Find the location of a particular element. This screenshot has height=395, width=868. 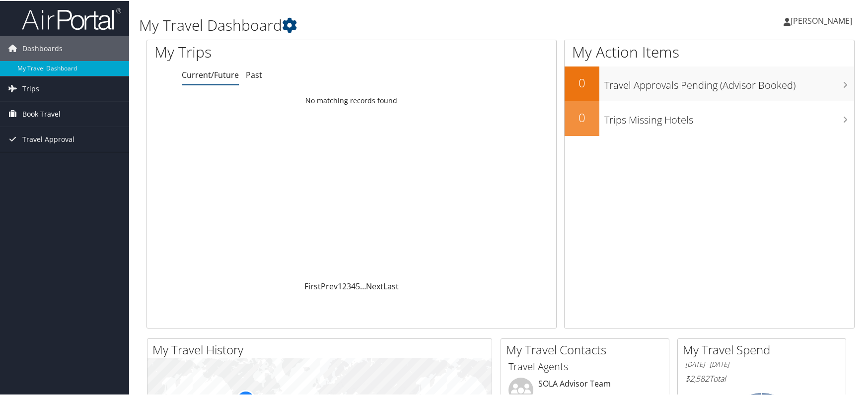

a: 2 is located at coordinates (344, 285).